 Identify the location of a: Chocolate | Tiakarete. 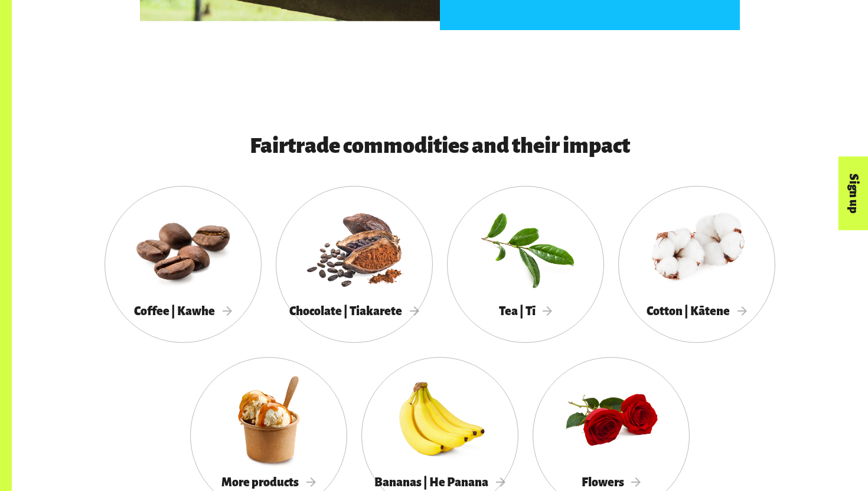
(354, 264).